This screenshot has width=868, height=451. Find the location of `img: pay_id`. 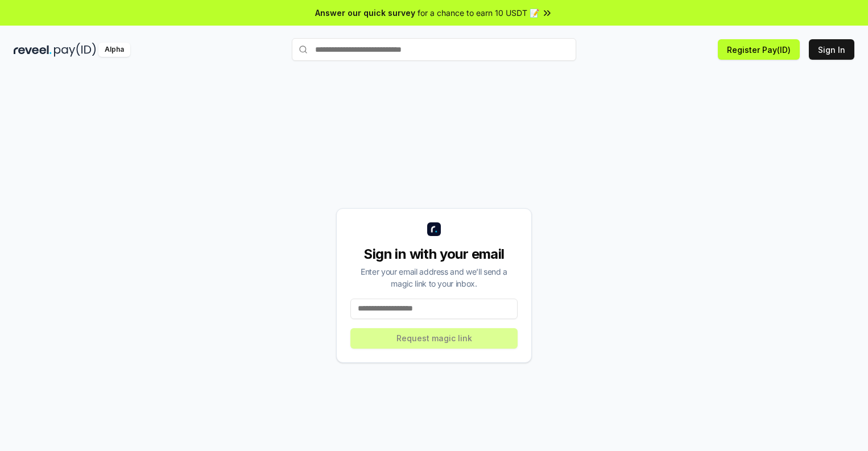

img: pay_id is located at coordinates (75, 50).